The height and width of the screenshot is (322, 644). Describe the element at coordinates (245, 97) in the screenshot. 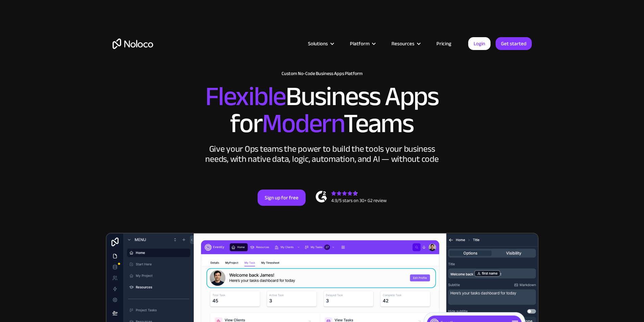

I see `span: Flexible` at that location.